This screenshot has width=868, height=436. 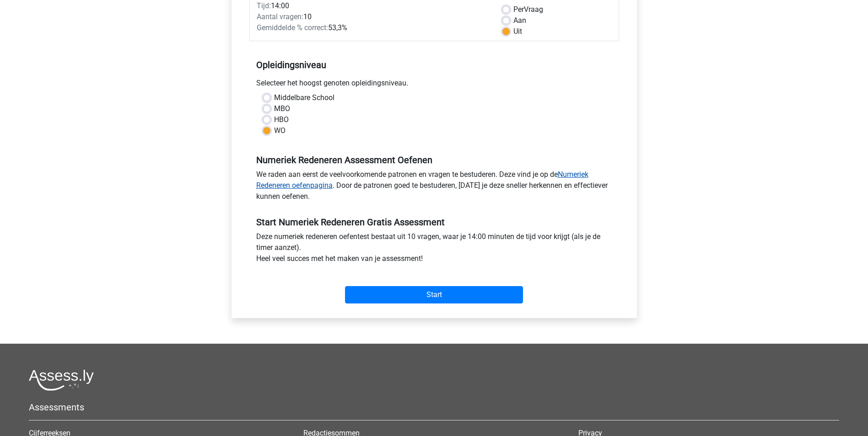 What do you see at coordinates (528, 10) in the screenshot?
I see `label: Vraag` at bounding box center [528, 10].